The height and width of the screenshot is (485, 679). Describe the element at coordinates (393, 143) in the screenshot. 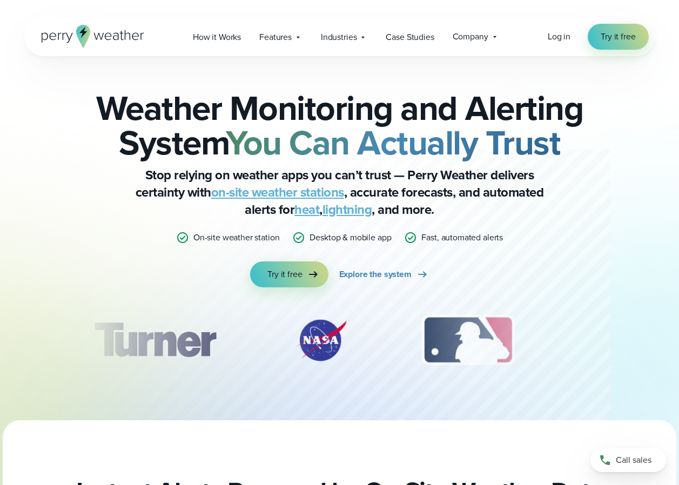

I see `strong: You Can Actually Trust` at that location.